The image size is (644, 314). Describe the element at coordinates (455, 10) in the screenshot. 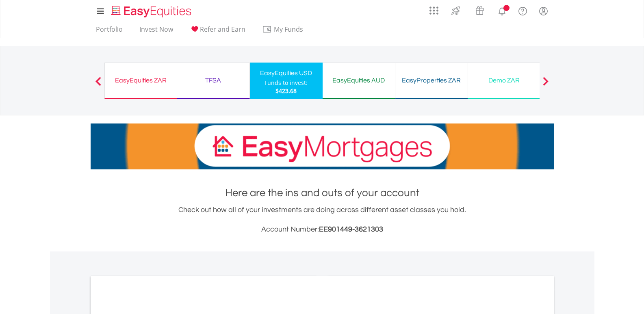

I see `img: thrive-v2.svg` at that location.